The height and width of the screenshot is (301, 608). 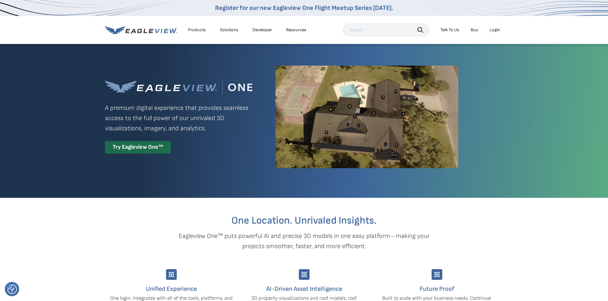 I want to click on h4: Future Proof, so click(x=437, y=289).